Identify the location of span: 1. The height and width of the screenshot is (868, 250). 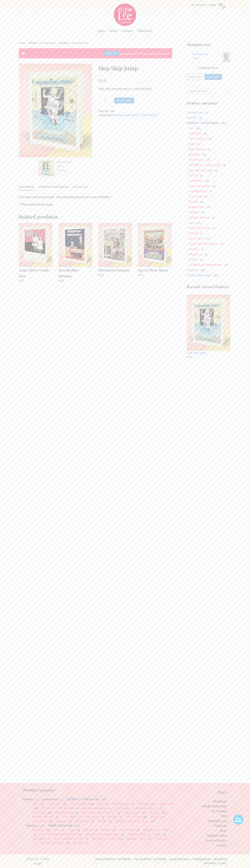
(224, 7).